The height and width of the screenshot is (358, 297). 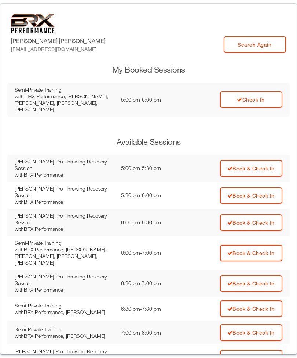 I want to click on td: 5:00 pm - 6:00 pm, so click(x=151, y=100).